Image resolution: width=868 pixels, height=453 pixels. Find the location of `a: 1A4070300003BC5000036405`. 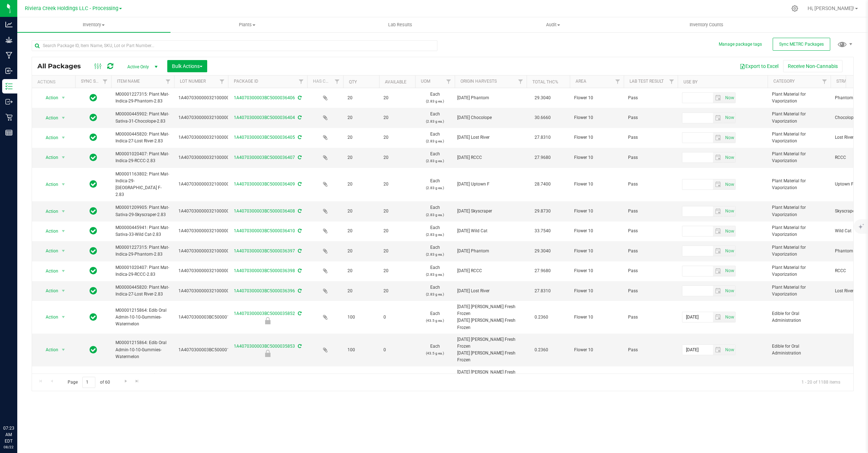

a: 1A4070300003BC5000036405 is located at coordinates (265, 138).